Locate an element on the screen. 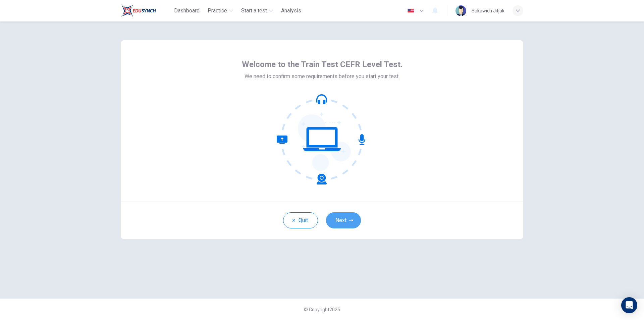  button: Analysis is located at coordinates (291, 10).